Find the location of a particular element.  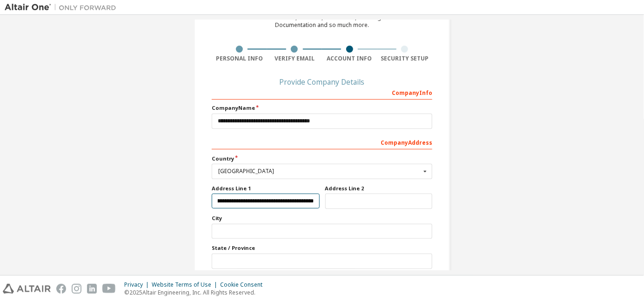

img: instagram.svg is located at coordinates (76, 289).